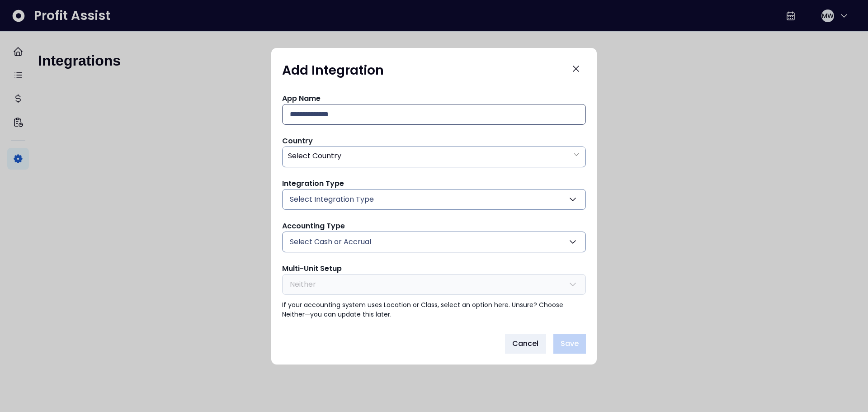  Describe the element at coordinates (434, 310) in the screenshot. I see `p: If your accounting system uses Location or Class, select an option here. Unsure? Choose Neither—y...` at that location.